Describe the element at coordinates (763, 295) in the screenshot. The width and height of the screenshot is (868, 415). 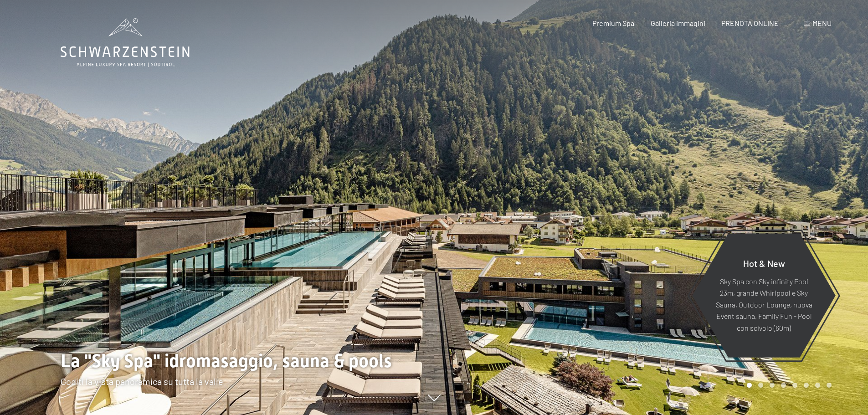
I see `a: Hot & New Sky Spa con Sky infinity Pool 23m, grande Whirlpool e Sky Sauna, Outdoor Lounge, nuova ...` at that location.